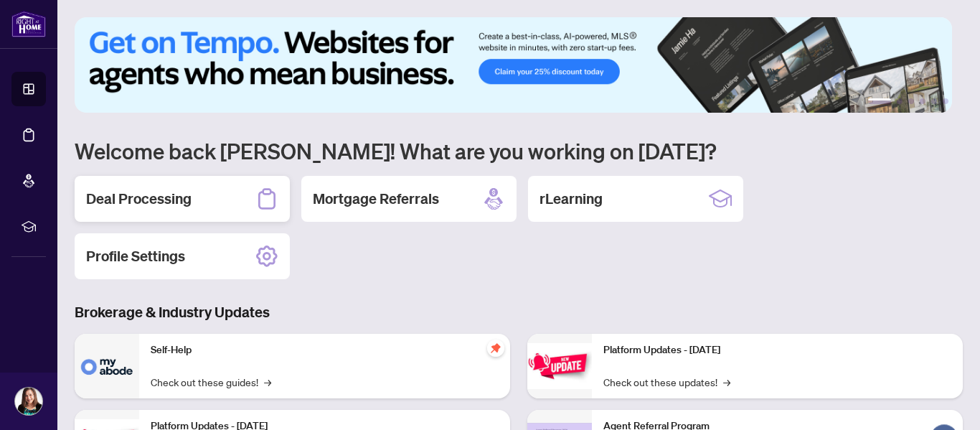 The width and height of the screenshot is (980, 430). What do you see at coordinates (923, 101) in the screenshot?
I see `button: 4` at bounding box center [923, 101].